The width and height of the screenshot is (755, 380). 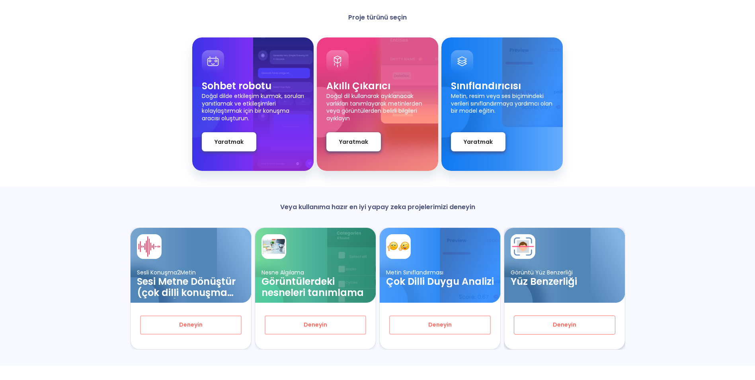 What do you see at coordinates (502, 106) in the screenshot?
I see `p: Metin, resim veya ses biçimindeki verileri sınıflandırmaya yardımcı olan bir model eğitin.` at bounding box center [502, 106].